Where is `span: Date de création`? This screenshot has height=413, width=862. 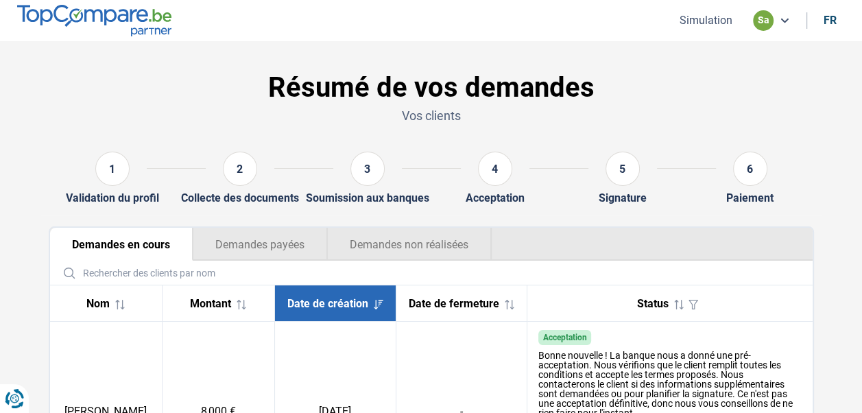
span: Date de création is located at coordinates (328, 303).